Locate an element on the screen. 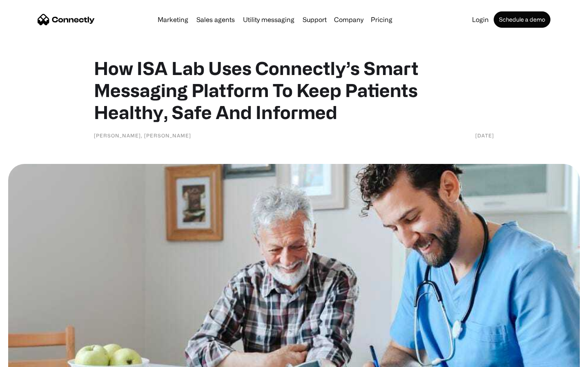 This screenshot has width=588, height=367. a: Pricing is located at coordinates (381, 20).